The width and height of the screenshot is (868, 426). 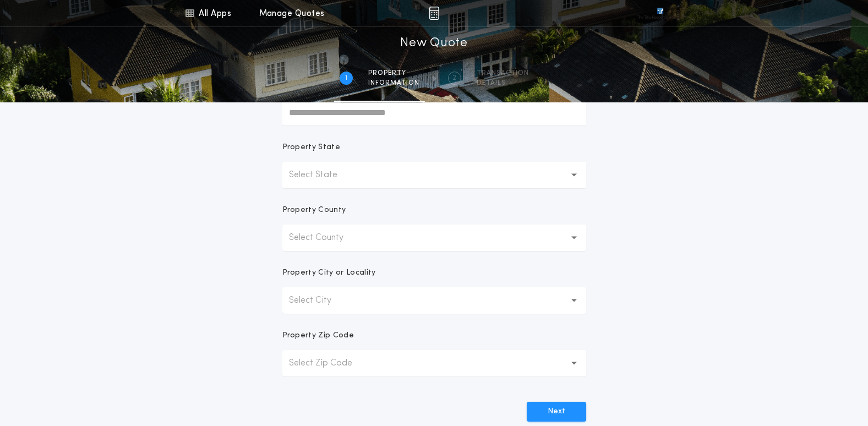 I want to click on p: Select State, so click(x=322, y=175).